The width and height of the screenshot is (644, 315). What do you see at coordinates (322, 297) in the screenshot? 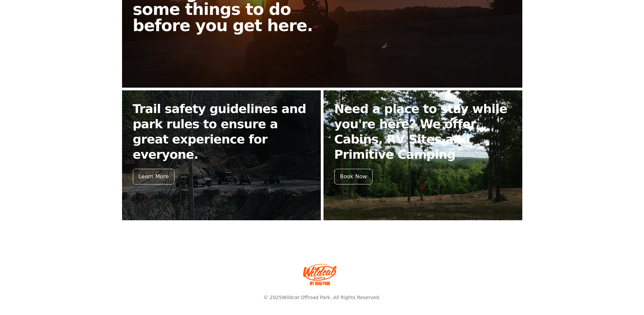
I see `span: © 2025 . All Rights Reserved.` at bounding box center [322, 297].